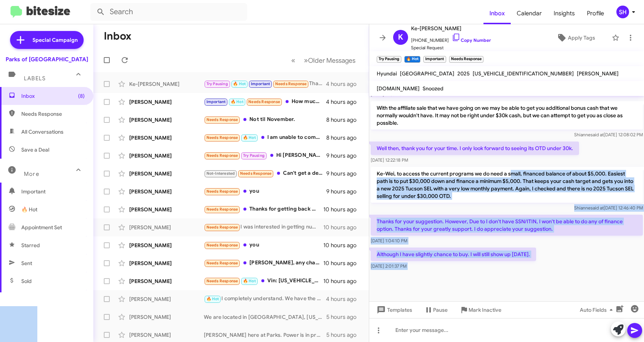 The height and width of the screenshot is (342, 644). Describe the element at coordinates (389, 59) in the screenshot. I see `small: Try Pausing` at that location.